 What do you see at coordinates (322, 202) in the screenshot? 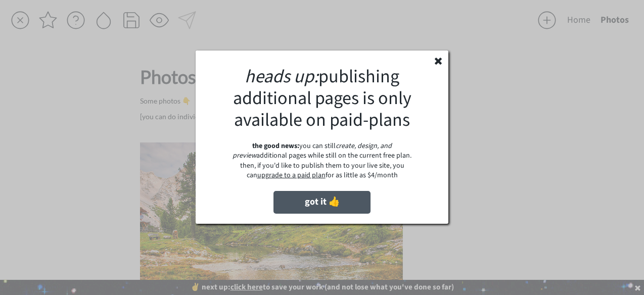
I see `button: got it 👍` at bounding box center [322, 202].